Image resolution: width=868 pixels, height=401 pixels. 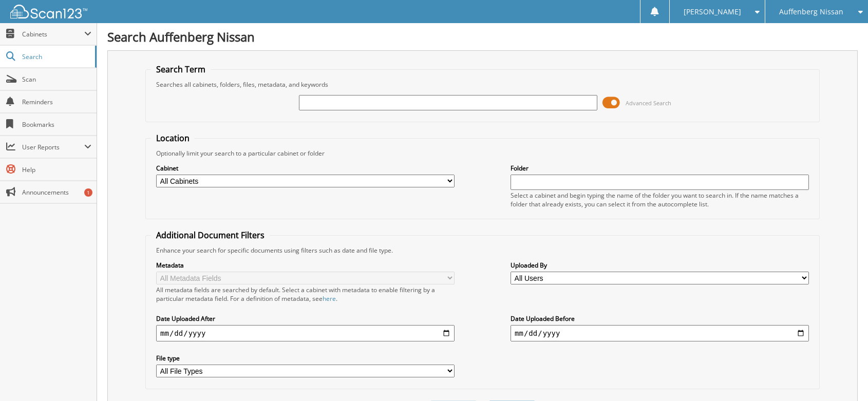 I want to click on div: All metadata fields are searched by default. Select a cabinet with metadata to enable filtering b..., so click(x=305, y=294).